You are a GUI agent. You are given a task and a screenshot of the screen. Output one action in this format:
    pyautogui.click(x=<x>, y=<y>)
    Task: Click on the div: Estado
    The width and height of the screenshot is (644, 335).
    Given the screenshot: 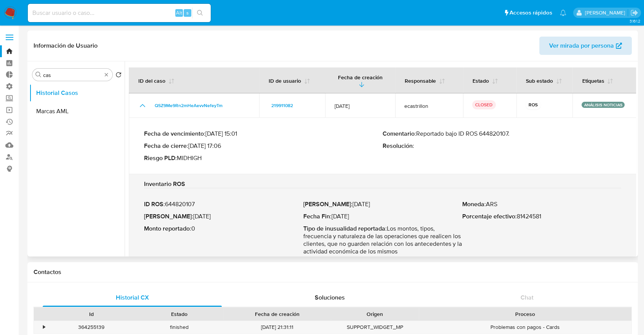 What is the action you would take?
    pyautogui.click(x=179, y=314)
    